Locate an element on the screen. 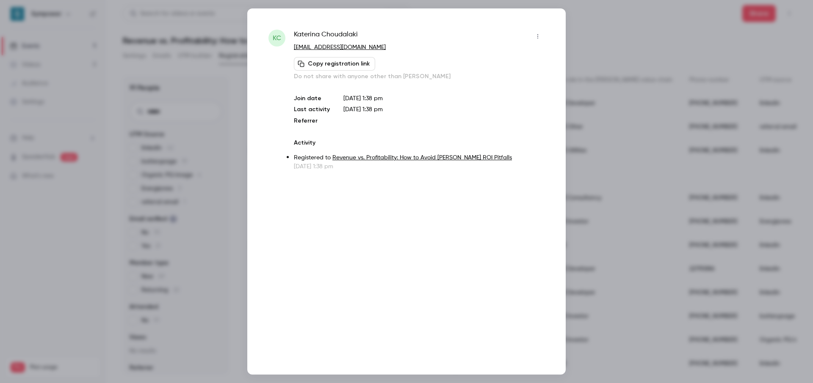 The height and width of the screenshot is (383, 813). p: Last activity is located at coordinates (311, 110).